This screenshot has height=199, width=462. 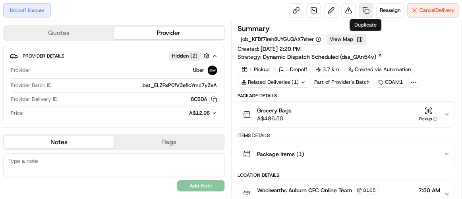 What do you see at coordinates (213, 70) in the screenshot?
I see `img: uber-new-logo.jpeg` at bounding box center [213, 70].